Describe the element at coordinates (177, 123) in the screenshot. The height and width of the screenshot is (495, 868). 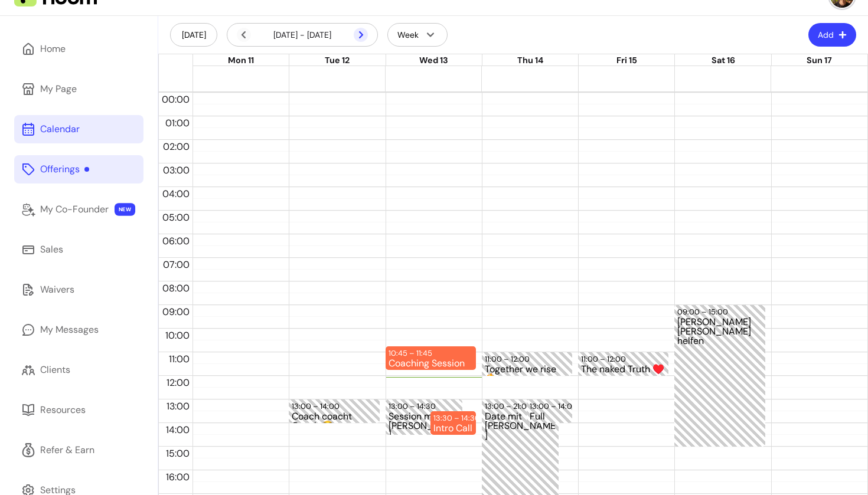
I see `span: 01:00` at that location.